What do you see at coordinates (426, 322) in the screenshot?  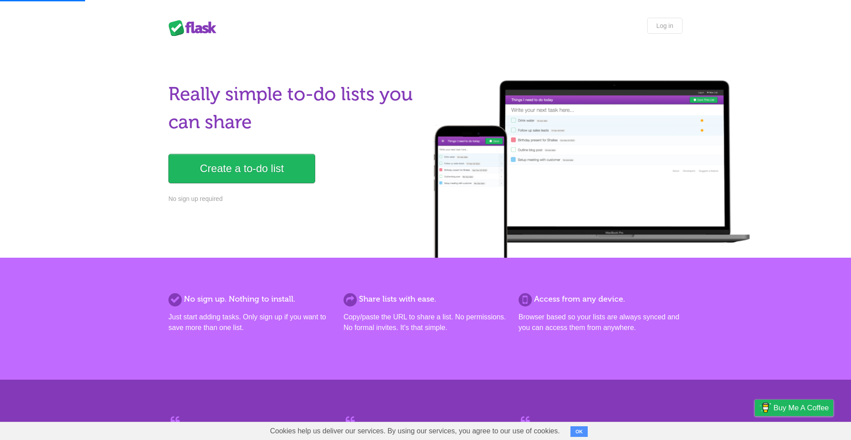 I see `p: Copy/paste the URL to share a list. No permissions. No formal invites. It's that simple.` at bounding box center [426, 322].